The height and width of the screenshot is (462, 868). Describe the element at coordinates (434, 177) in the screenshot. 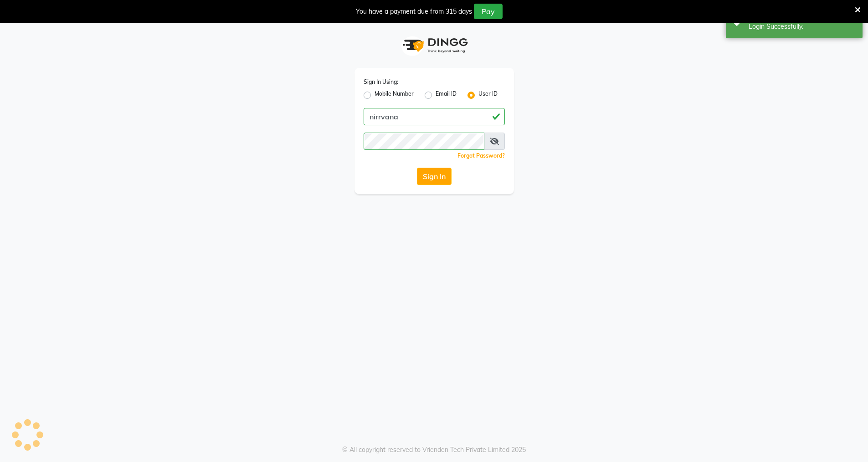

I see `button: Sign In` at that location.